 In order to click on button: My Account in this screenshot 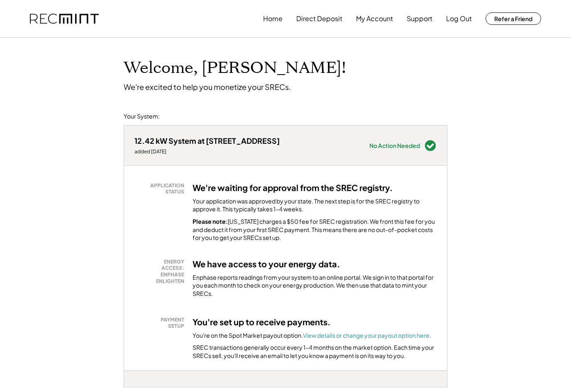, I will do `click(374, 19)`.